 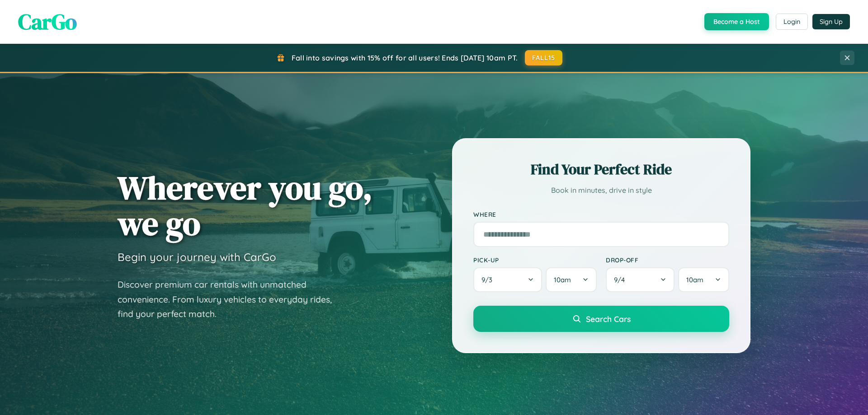 I want to click on h3: Begin your journey with CarGo, so click(x=196, y=257).